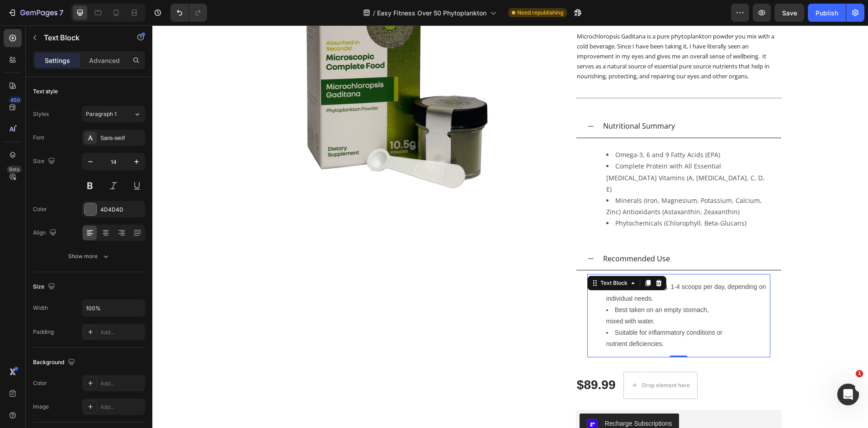 This screenshot has width=868, height=428. I want to click on input: Auto, so click(114, 308).